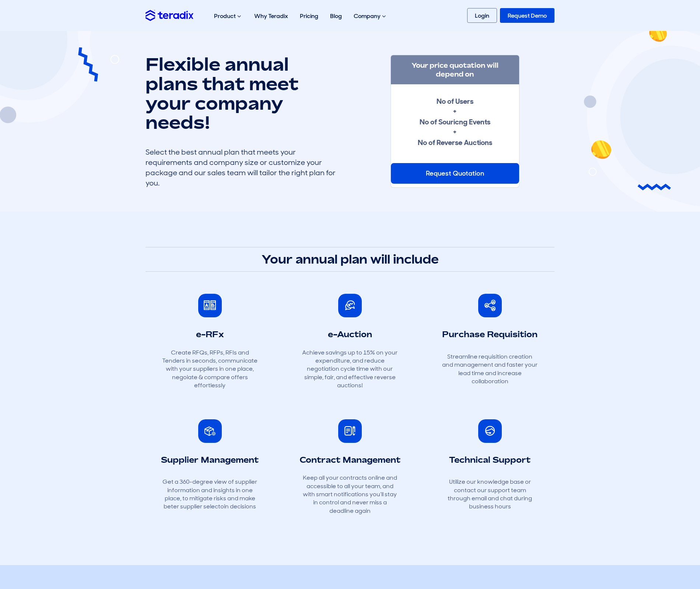 The width and height of the screenshot is (700, 589). I want to click on h1: Flexible annual plans that meet your company needs!, so click(242, 93).